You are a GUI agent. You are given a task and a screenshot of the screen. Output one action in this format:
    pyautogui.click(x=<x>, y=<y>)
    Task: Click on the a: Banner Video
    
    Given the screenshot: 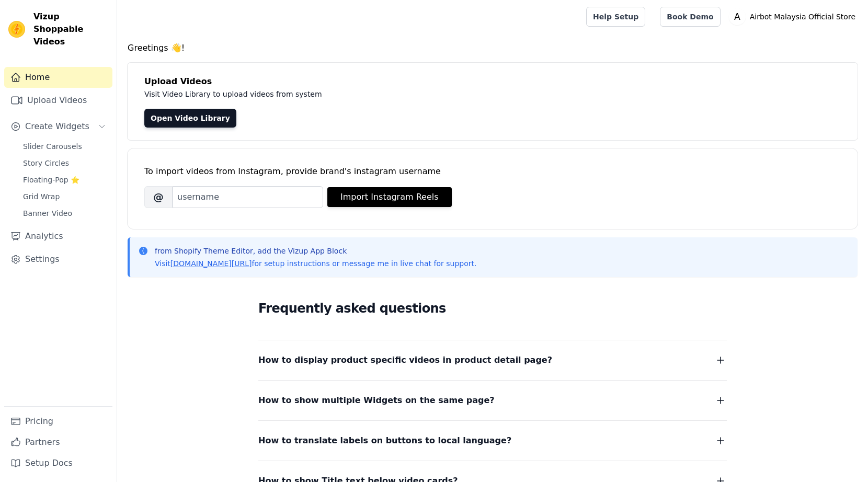 What is the action you would take?
    pyautogui.click(x=64, y=213)
    